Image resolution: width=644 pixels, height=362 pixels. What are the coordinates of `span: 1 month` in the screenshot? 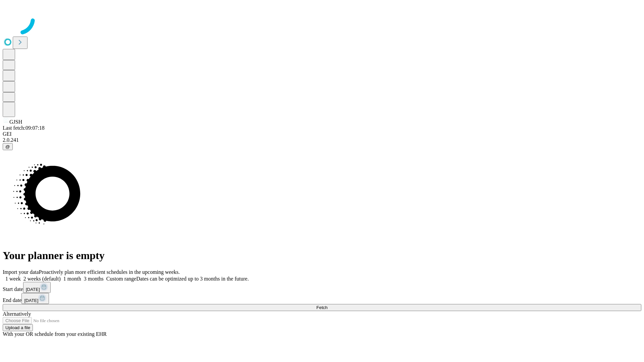 It's located at (72, 279).